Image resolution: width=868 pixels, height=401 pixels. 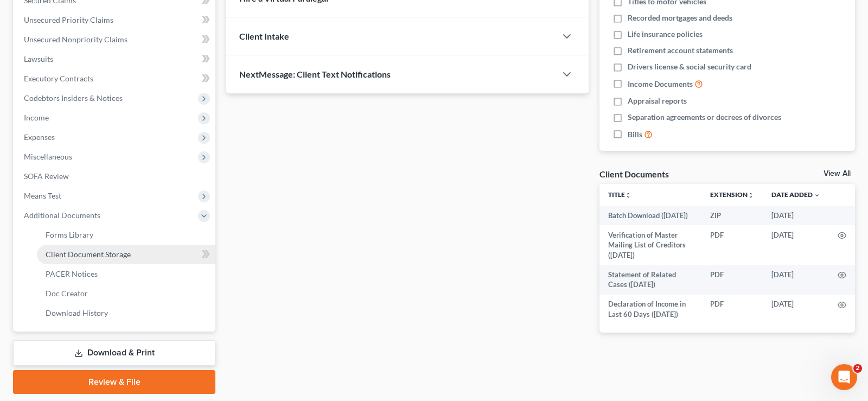 What do you see at coordinates (76, 312) in the screenshot?
I see `span: Download History` at bounding box center [76, 312].